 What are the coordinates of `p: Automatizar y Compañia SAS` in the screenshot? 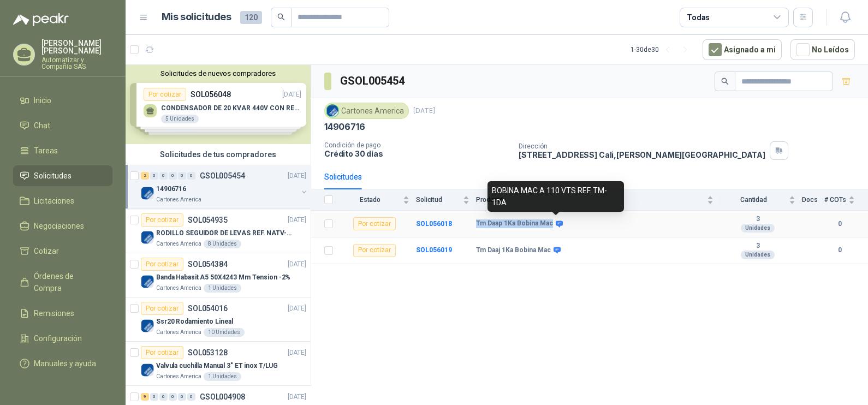 It's located at (77, 63).